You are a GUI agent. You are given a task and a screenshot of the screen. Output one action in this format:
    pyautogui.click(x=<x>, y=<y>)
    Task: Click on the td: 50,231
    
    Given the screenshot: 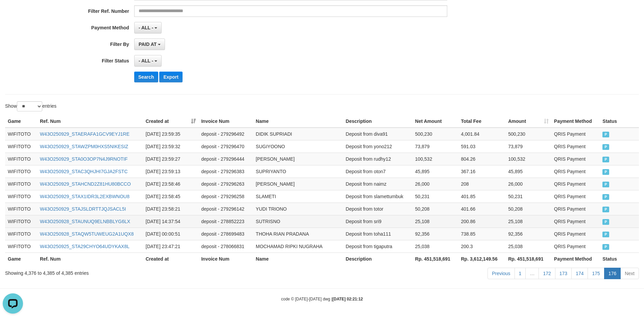 What is the action you would take?
    pyautogui.click(x=528, y=196)
    